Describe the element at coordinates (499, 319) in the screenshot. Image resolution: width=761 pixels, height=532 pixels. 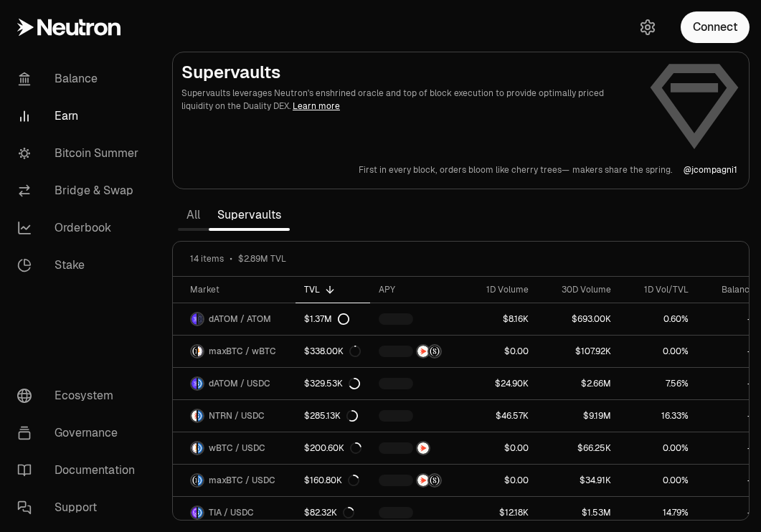
I see `a: $8.16K` at that location.